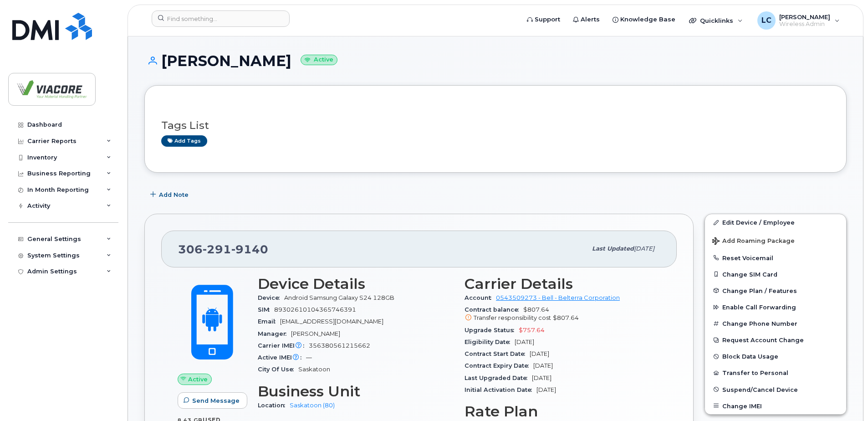  I want to click on span: Account, so click(480, 297).